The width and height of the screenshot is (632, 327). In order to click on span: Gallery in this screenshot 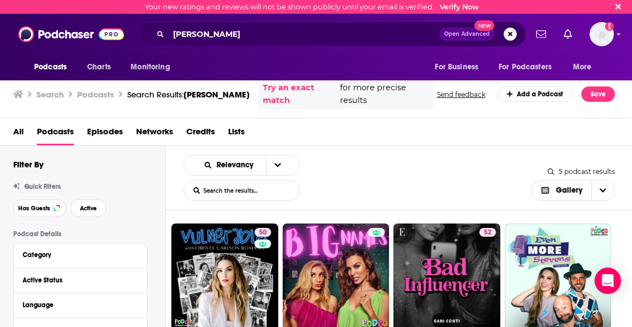, I will do `click(569, 191)`.